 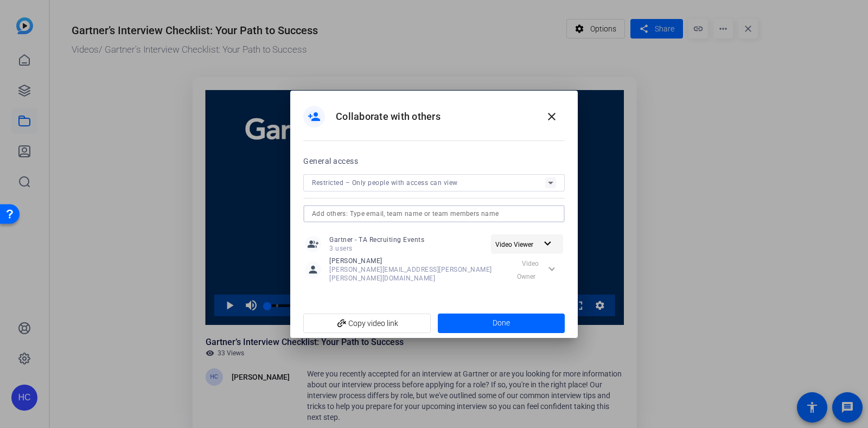 I want to click on span: Restricted – Only people with access can view, so click(x=385, y=182).